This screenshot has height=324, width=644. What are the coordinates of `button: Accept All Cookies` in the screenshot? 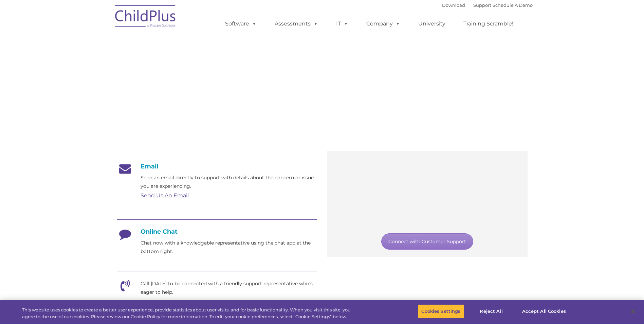 It's located at (544, 311).